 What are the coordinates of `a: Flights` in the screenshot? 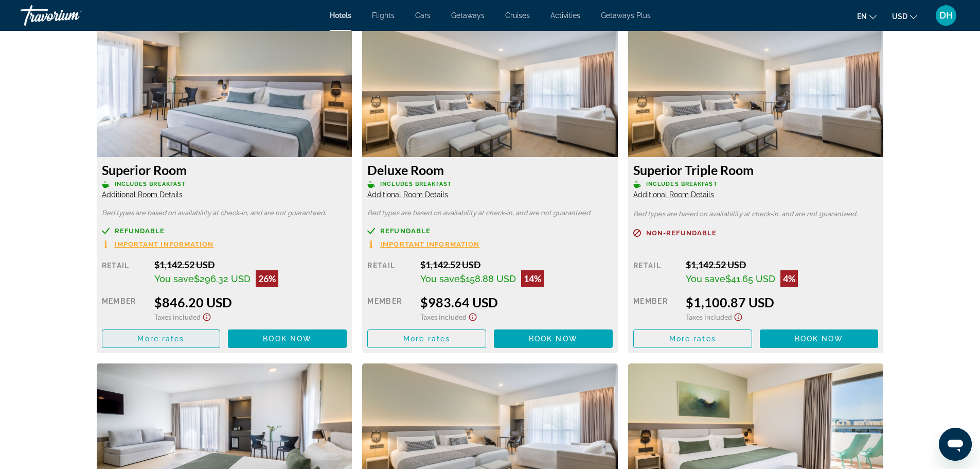 It's located at (383, 15).